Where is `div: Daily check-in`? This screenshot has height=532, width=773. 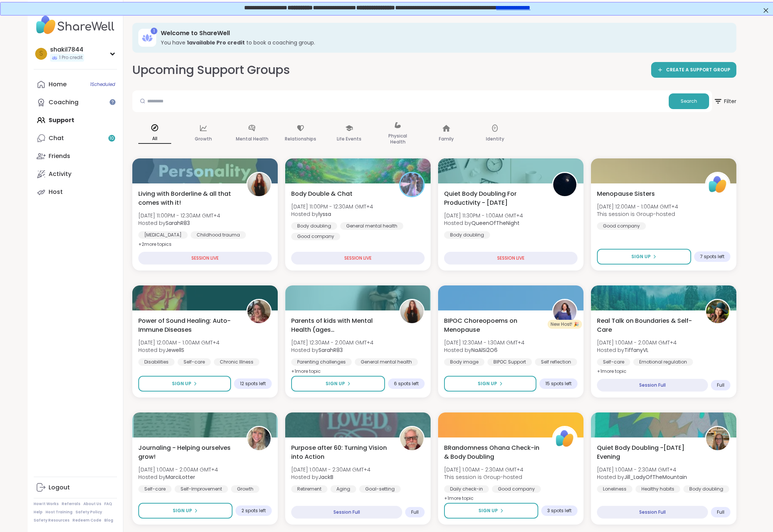
div: Daily check-in is located at coordinates (467, 489).